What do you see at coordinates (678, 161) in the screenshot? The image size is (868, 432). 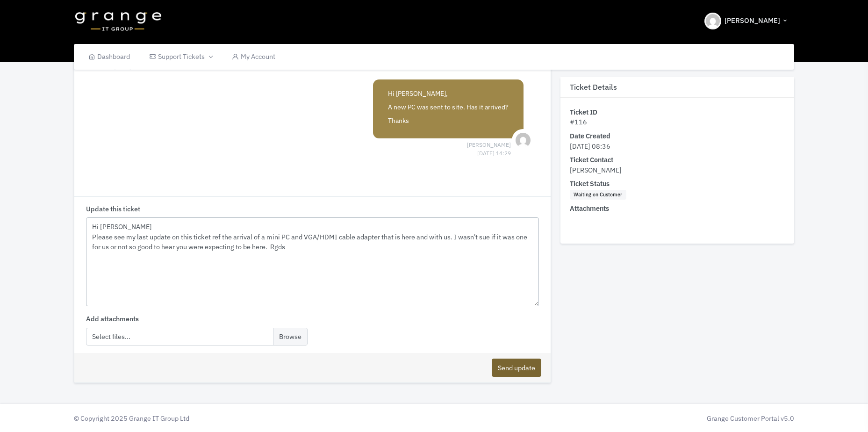 I see `dt: Ticket Contact` at bounding box center [678, 161].